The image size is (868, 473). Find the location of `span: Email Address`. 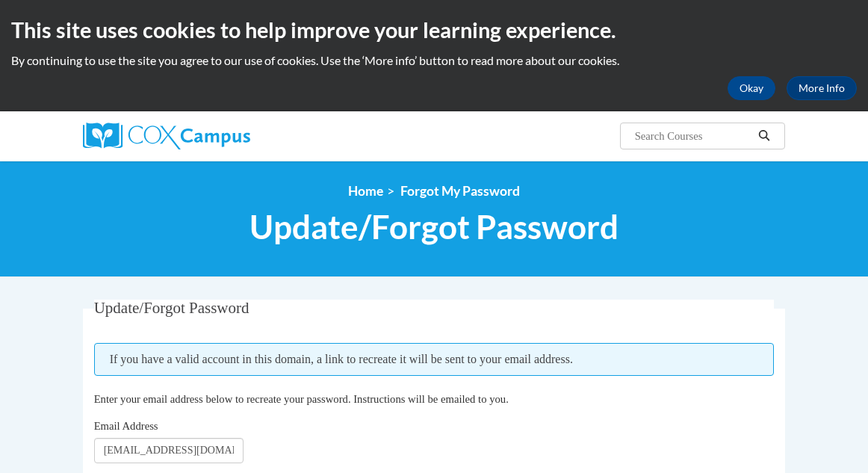

span: Email Address is located at coordinates (127, 426).